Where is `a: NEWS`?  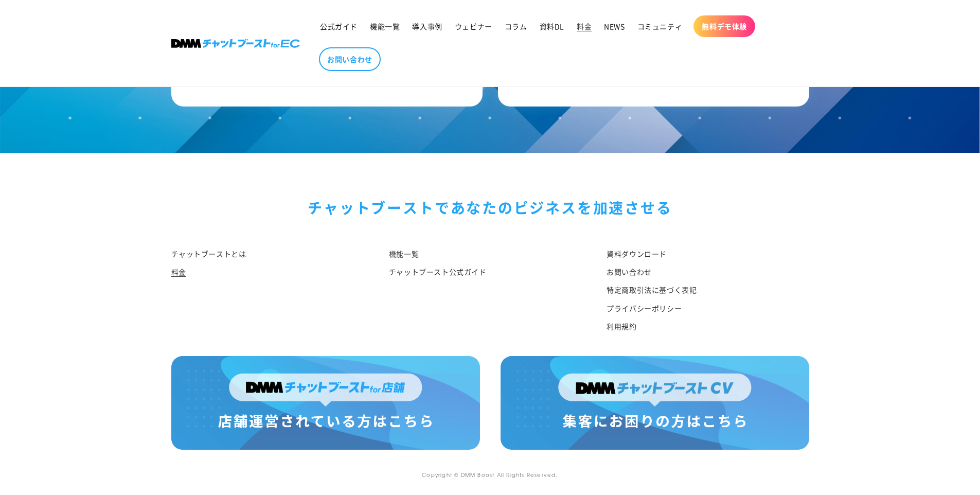
a: NEWS is located at coordinates (614, 27).